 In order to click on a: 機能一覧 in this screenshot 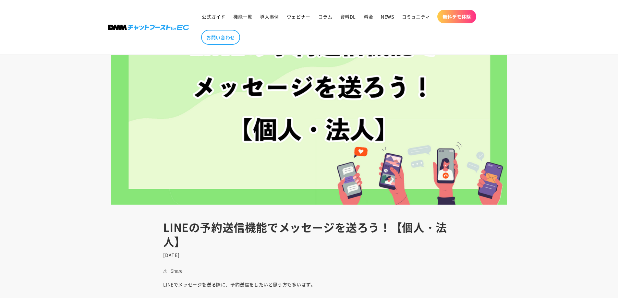, I will do `click(243, 17)`.